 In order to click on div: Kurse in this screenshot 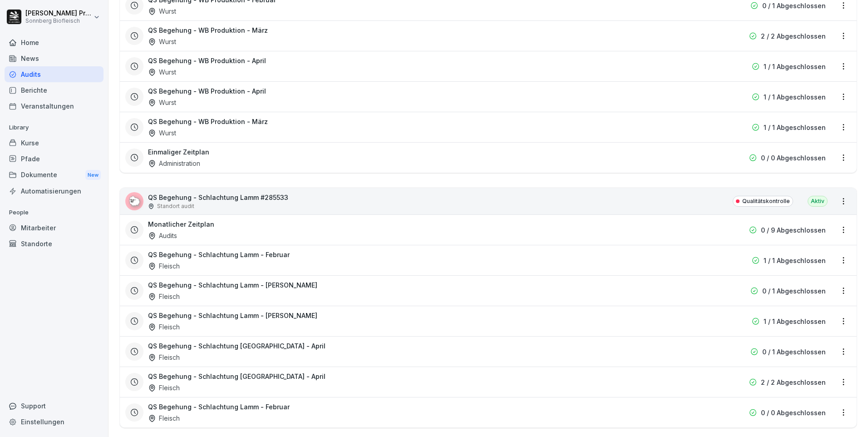, I will do `click(54, 143)`.